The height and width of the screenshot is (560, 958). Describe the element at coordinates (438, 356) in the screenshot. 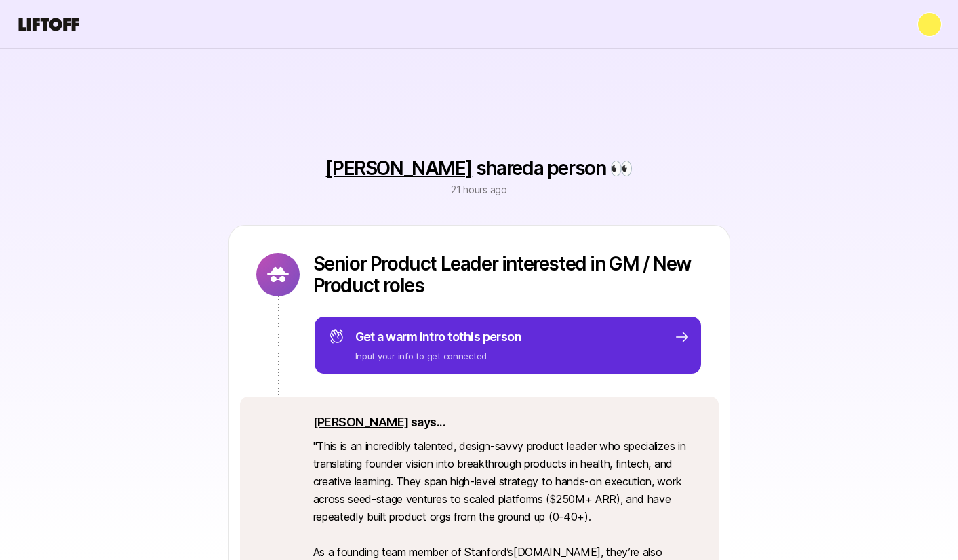

I see `p: Input your info to get connected` at that location.